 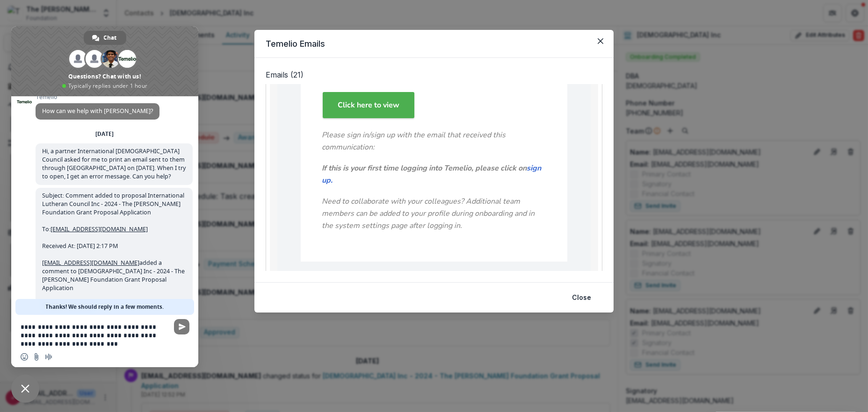 What do you see at coordinates (36, 357) in the screenshot?
I see `span: Send a file` at bounding box center [36, 357].